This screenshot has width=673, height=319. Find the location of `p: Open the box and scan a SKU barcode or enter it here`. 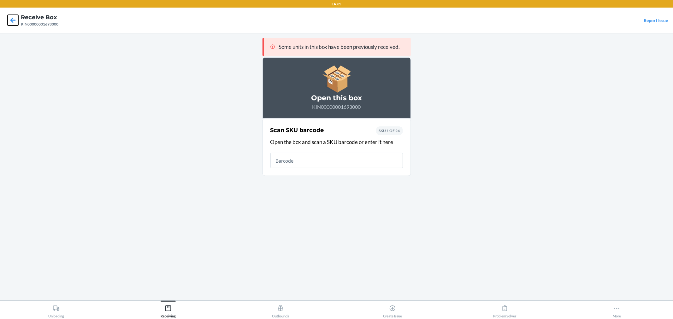

p: Open the box and scan a SKU barcode or enter it here is located at coordinates (337, 142).